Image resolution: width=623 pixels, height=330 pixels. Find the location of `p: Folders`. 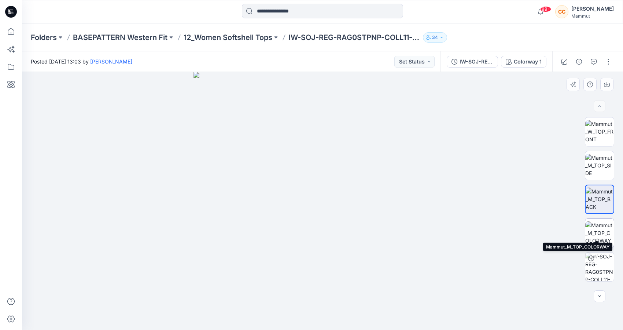

p: Folders is located at coordinates (44, 37).